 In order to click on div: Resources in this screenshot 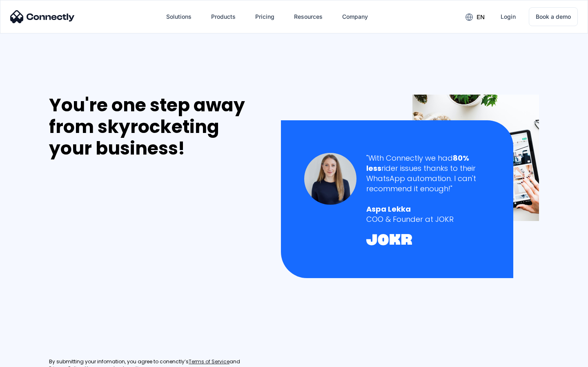, I will do `click(308, 17)`.